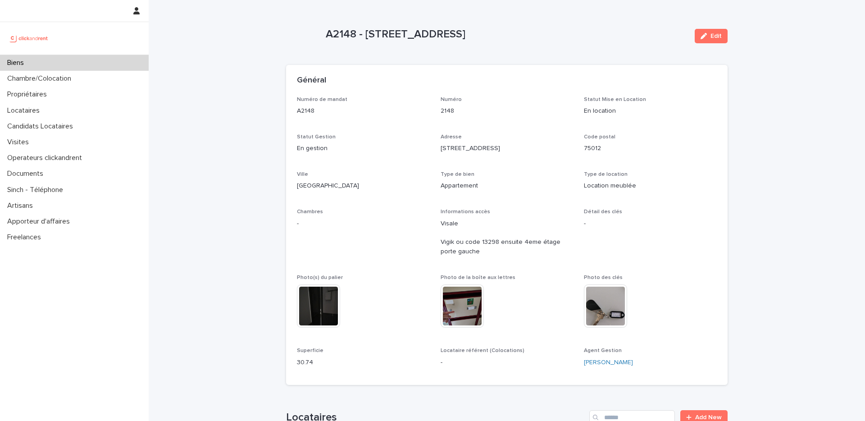 The image size is (865, 421). I want to click on span: Statut Mise en Location, so click(615, 100).